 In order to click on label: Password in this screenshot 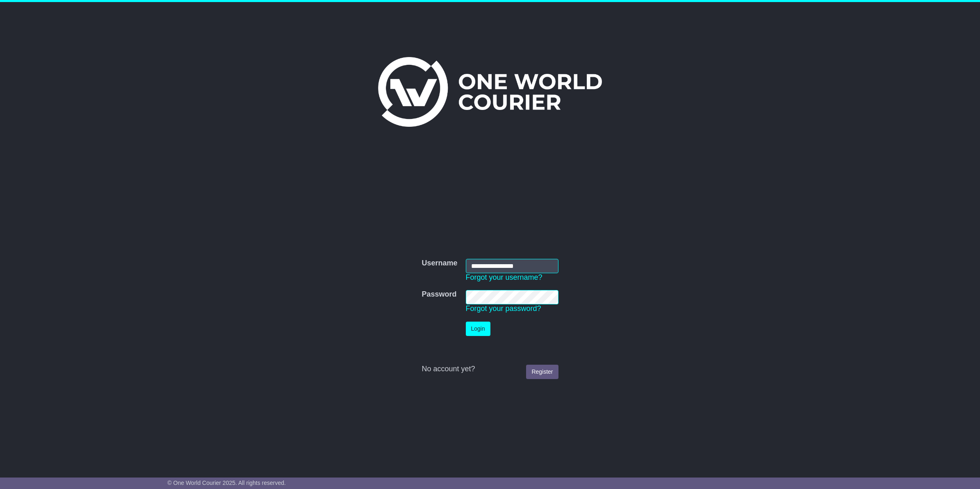, I will do `click(439, 295)`.